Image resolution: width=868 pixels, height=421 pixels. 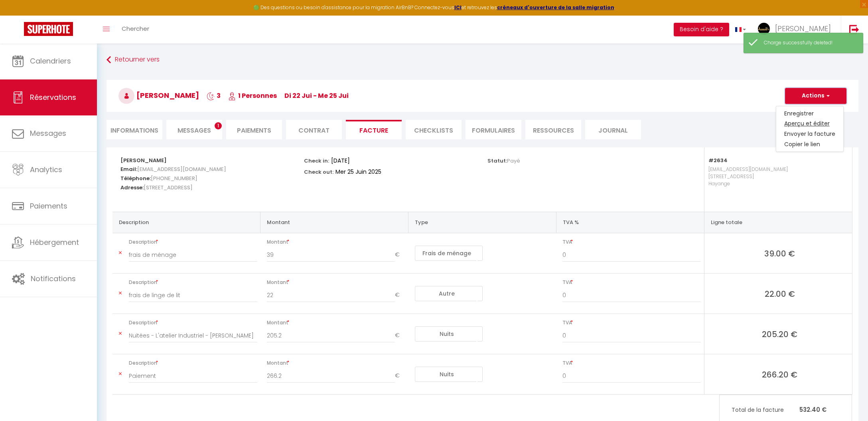 I want to click on li: Contrat, so click(x=314, y=129).